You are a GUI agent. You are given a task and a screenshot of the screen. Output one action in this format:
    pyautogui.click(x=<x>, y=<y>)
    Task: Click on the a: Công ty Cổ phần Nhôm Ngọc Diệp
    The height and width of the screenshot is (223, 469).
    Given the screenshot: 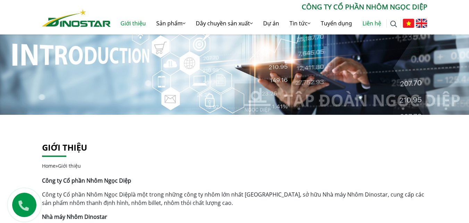 What is the action you would take?
    pyautogui.click(x=86, y=194)
    